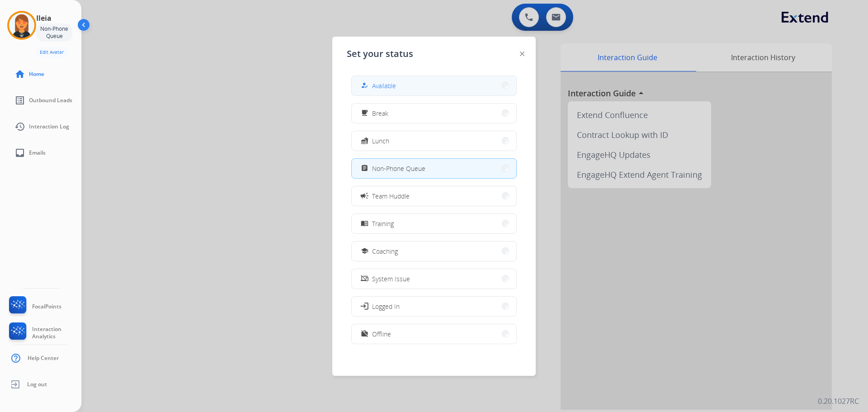 The height and width of the screenshot is (412, 868). I want to click on button: Edit Avatar, so click(52, 52).